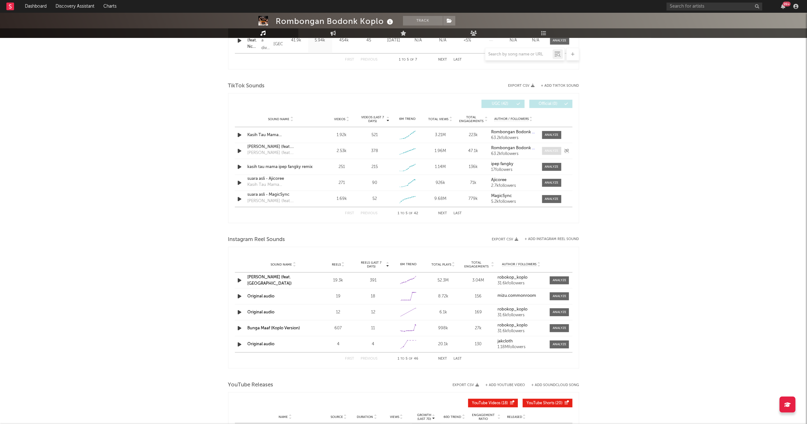 The height and width of the screenshot is (424, 807). What do you see at coordinates (512, 325) in the screenshot?
I see `strong: robokop_koplo` at bounding box center [512, 325].